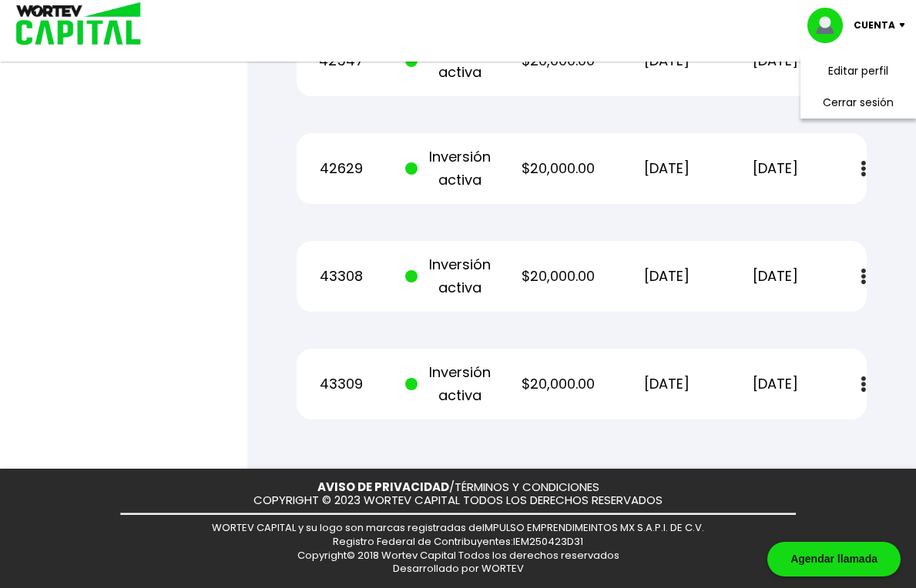 Image resolution: width=916 pixels, height=588 pixels. What do you see at coordinates (457, 541) in the screenshot?
I see `span: Registro Federal de Contribuyentes: IEM250423D31` at bounding box center [457, 541].